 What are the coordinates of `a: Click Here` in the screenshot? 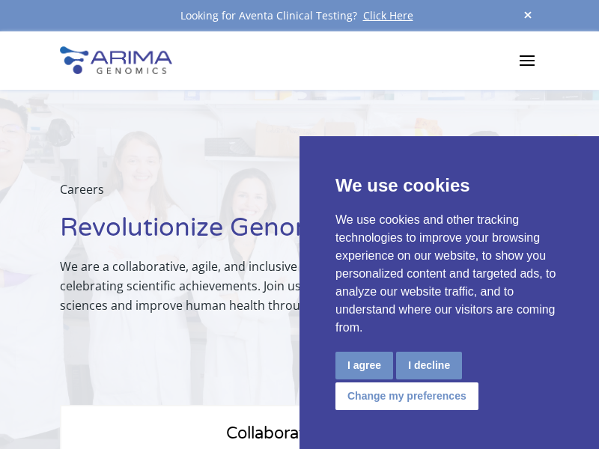 It's located at (388, 15).